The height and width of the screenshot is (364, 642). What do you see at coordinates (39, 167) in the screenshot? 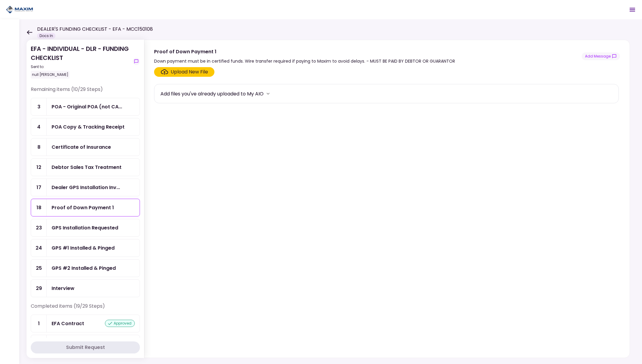
I see `div: 12` at bounding box center [39, 167].